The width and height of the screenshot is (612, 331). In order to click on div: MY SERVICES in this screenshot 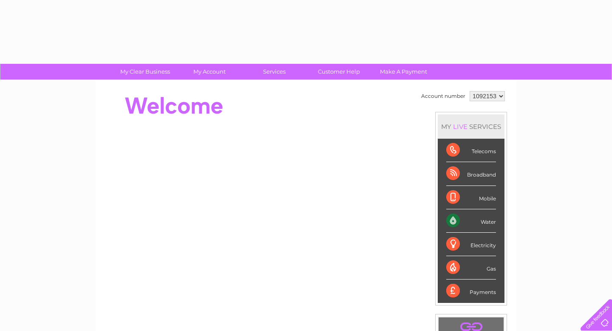, I will do `click(471, 126)`.